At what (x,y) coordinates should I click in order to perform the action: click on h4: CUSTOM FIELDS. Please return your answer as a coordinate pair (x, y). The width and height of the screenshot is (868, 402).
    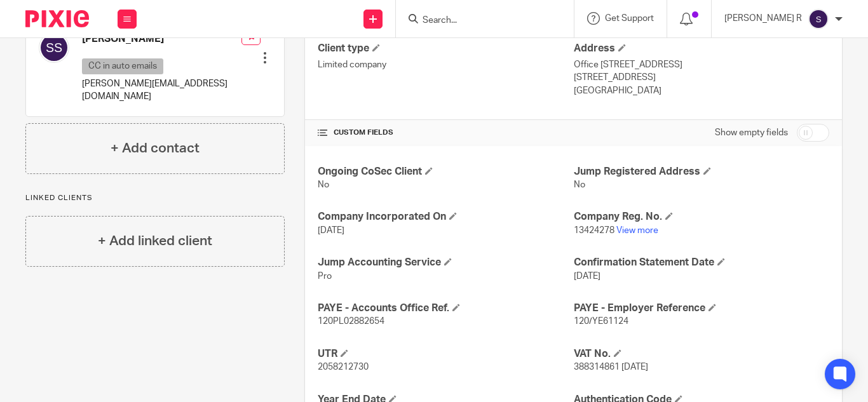
    Looking at the image, I should click on (445, 133).